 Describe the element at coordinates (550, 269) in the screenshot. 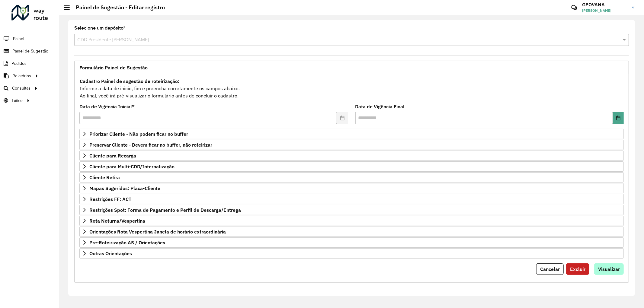

I see `button: Cancelar` at that location.